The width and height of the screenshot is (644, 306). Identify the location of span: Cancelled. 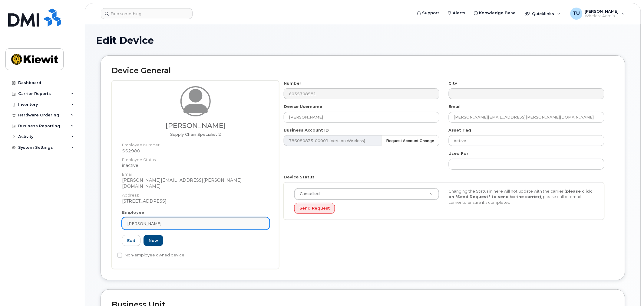
(308, 194).